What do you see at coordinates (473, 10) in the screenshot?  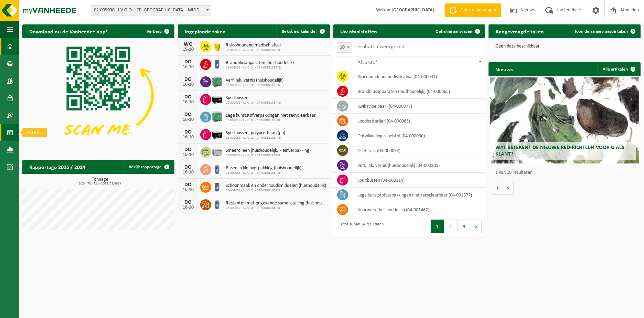 I see `a: Offerte aanvragen` at bounding box center [473, 10].